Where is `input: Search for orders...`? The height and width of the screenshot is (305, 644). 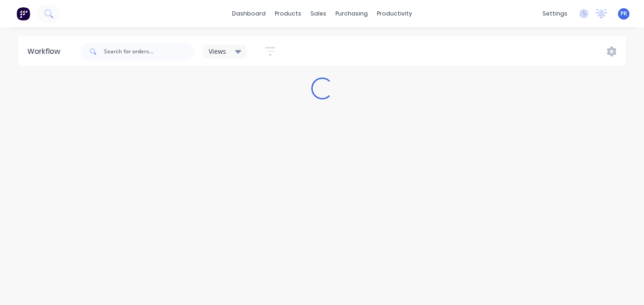 input: Search for orders... is located at coordinates (149, 52).